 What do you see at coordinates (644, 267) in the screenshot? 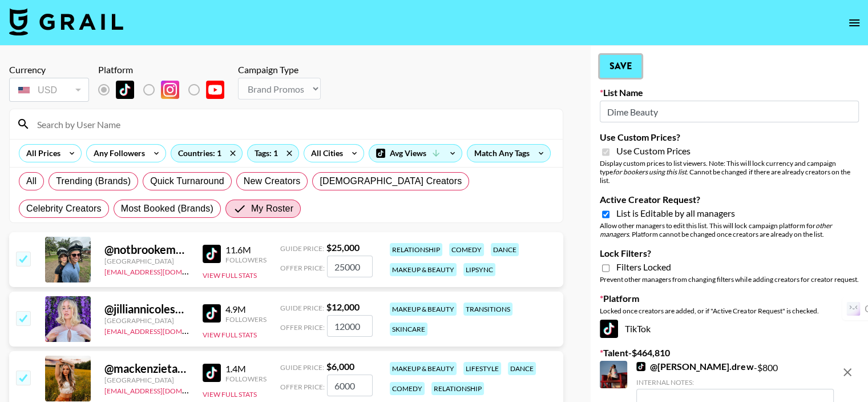
I see `span: Filters Locked` at bounding box center [644, 267].